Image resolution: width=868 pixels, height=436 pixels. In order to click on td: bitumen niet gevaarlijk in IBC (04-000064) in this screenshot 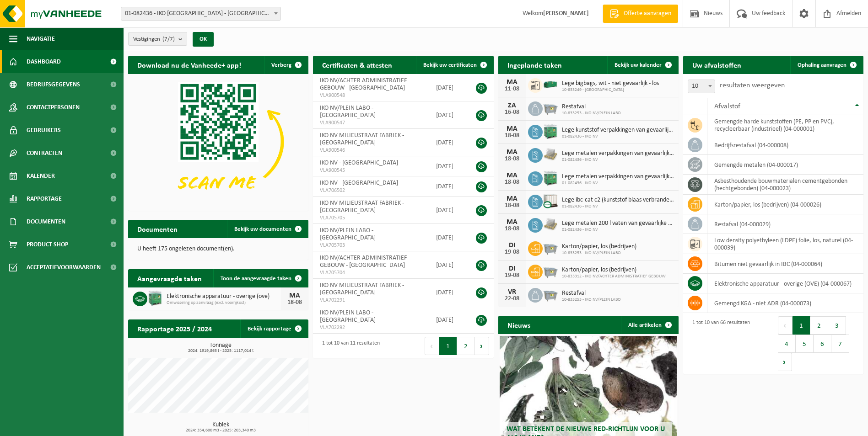, I will do `click(785, 264)`.